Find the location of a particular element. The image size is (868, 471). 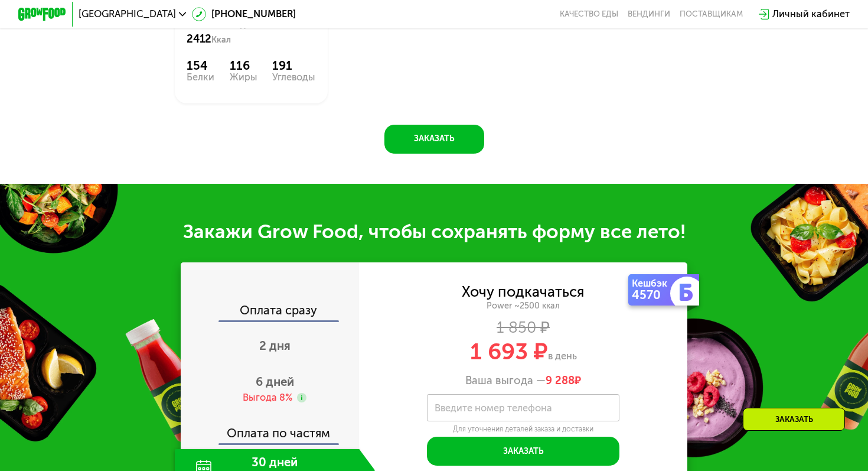

div: Всего в понедельник is located at coordinates (251, 33).